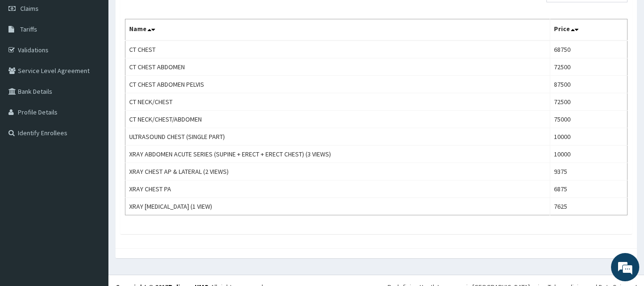 The height and width of the screenshot is (286, 644). What do you see at coordinates (92, 204) in the screenshot?
I see `textarea: Type your message and hit 'Enter'` at bounding box center [92, 204].